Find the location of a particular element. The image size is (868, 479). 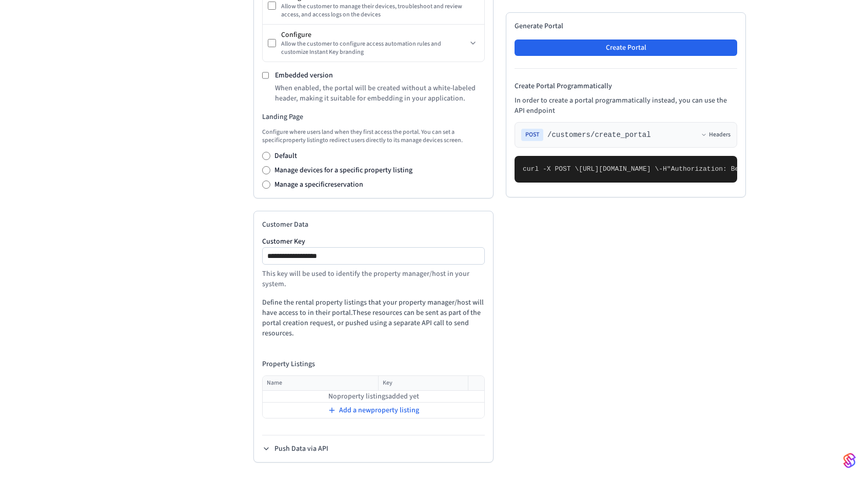

span: /customers/create_portal is located at coordinates (599, 135).